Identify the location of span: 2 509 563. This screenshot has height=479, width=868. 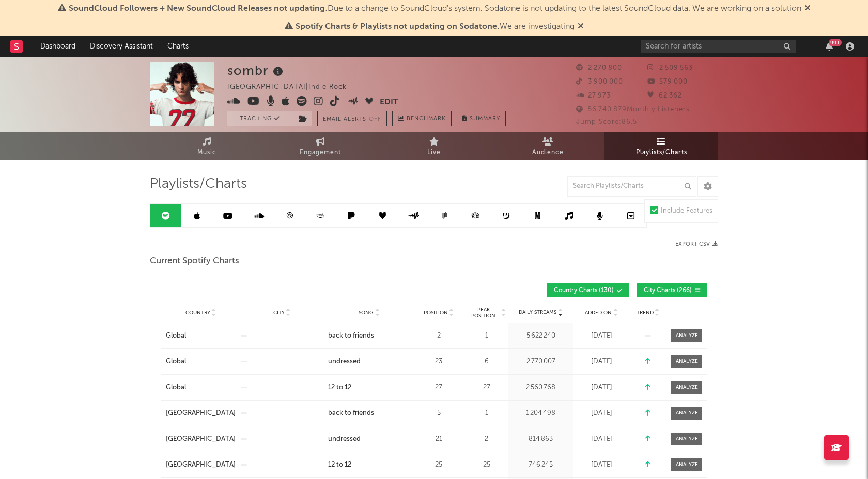
(670, 68).